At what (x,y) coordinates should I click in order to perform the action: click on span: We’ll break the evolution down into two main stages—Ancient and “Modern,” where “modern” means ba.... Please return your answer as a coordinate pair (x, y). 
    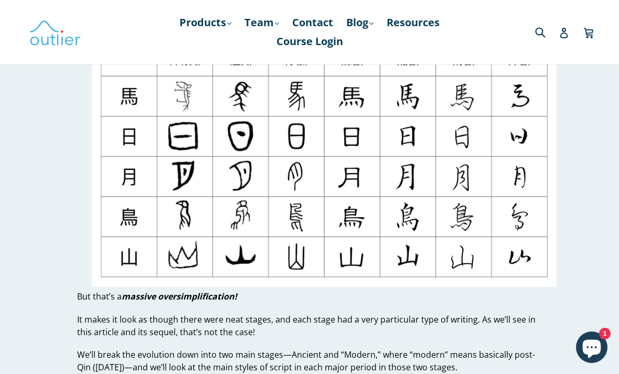
    Looking at the image, I should click on (306, 361).